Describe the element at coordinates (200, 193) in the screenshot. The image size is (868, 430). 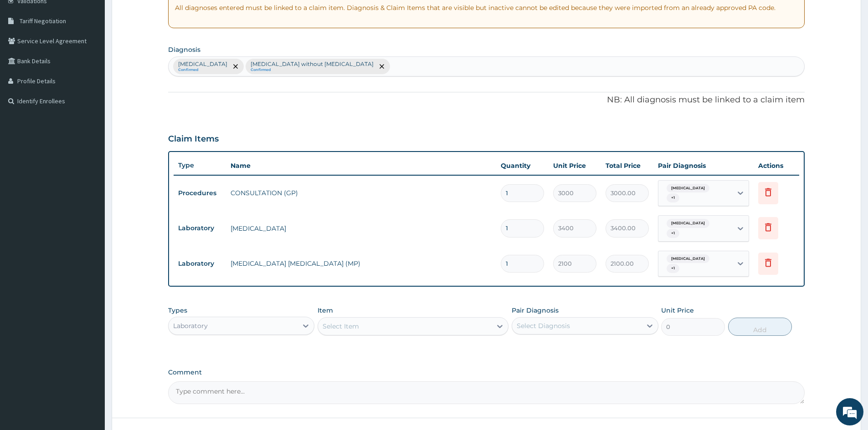
I see `td: Procedures` at that location.